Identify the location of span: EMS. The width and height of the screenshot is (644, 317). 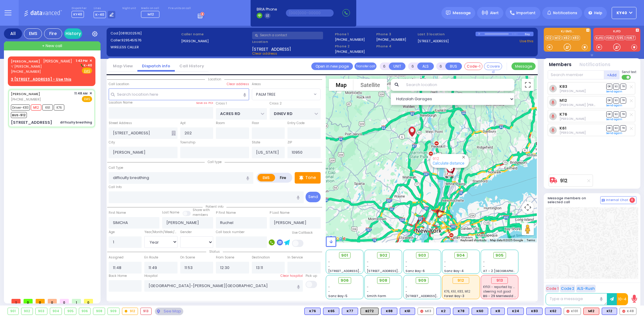
(87, 99).